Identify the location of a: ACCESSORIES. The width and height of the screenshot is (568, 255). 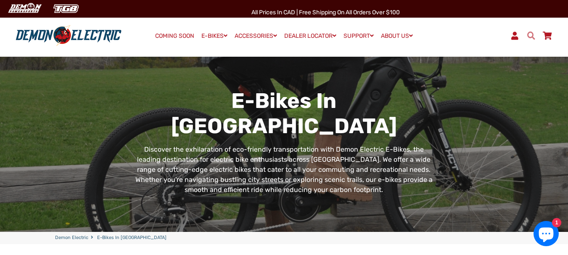
(256, 36).